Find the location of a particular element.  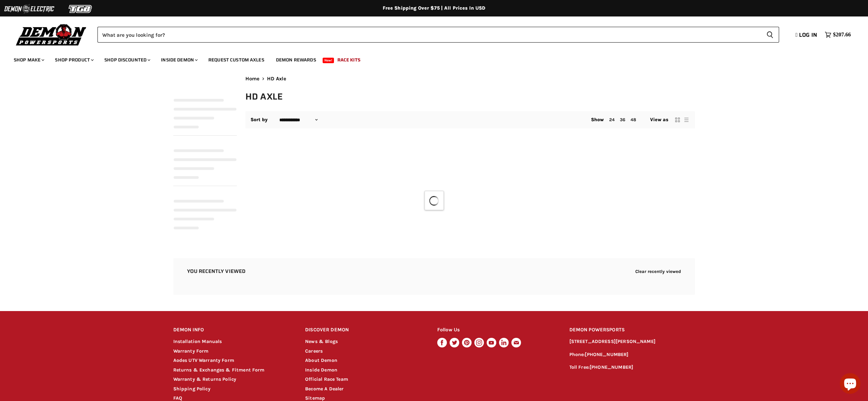

div: Free Shipping Over $75 | All Prices In USD is located at coordinates (434, 8).